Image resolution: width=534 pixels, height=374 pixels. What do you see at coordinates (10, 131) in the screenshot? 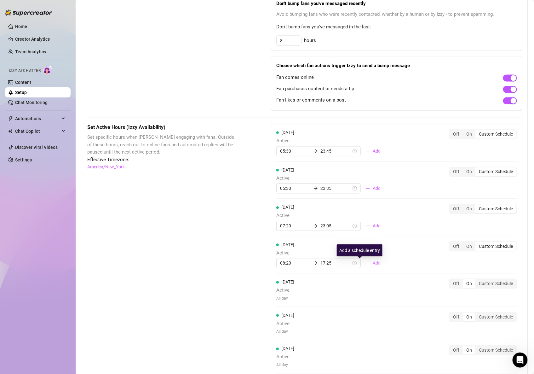
I see `img: Chat Copilot` at bounding box center [10, 131].